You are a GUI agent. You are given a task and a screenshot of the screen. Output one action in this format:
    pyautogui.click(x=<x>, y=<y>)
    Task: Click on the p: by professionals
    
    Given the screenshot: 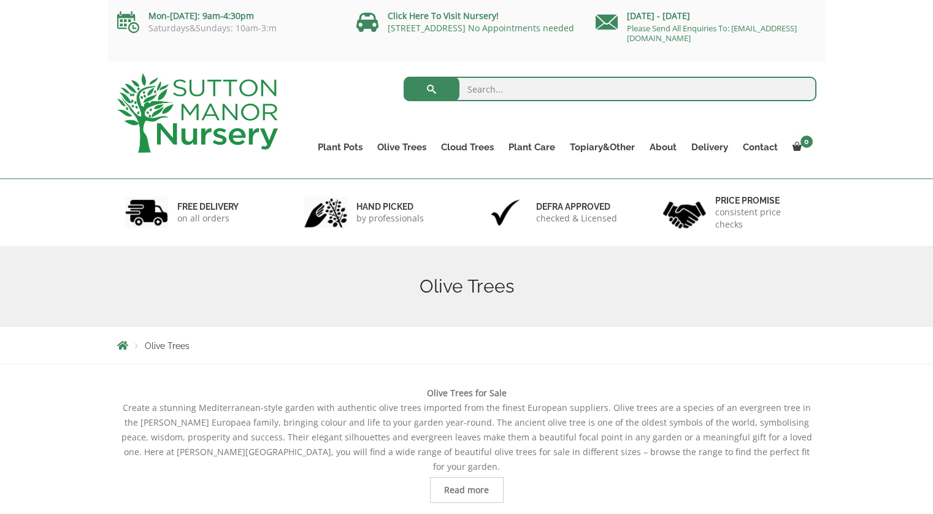 What is the action you would take?
    pyautogui.click(x=390, y=218)
    